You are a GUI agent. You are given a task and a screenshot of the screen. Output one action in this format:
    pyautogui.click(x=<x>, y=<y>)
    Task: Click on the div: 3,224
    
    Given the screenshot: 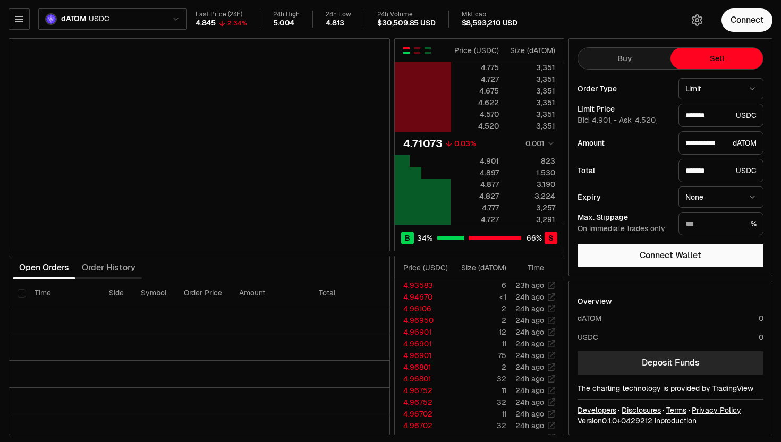 What is the action you would take?
    pyautogui.click(x=531, y=196)
    